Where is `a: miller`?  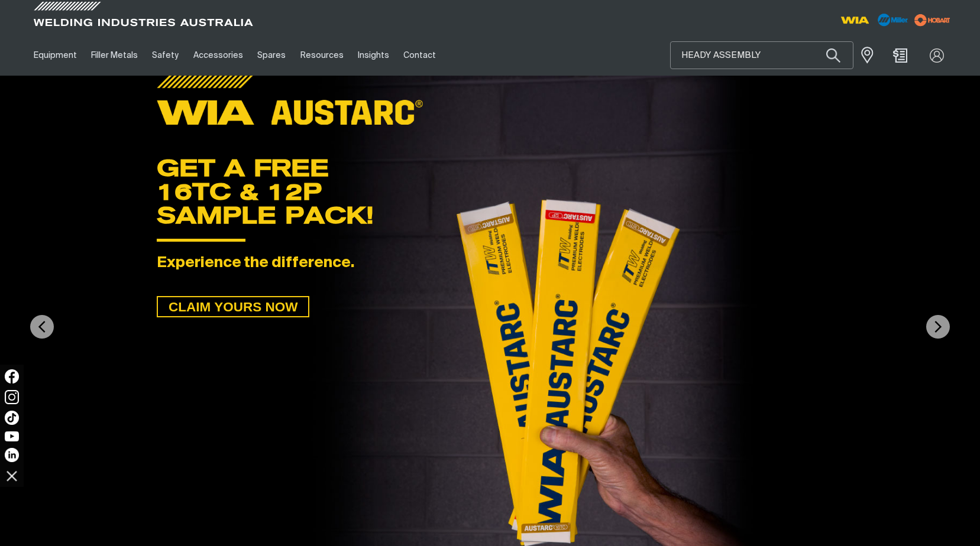
a: miller is located at coordinates (932, 20).